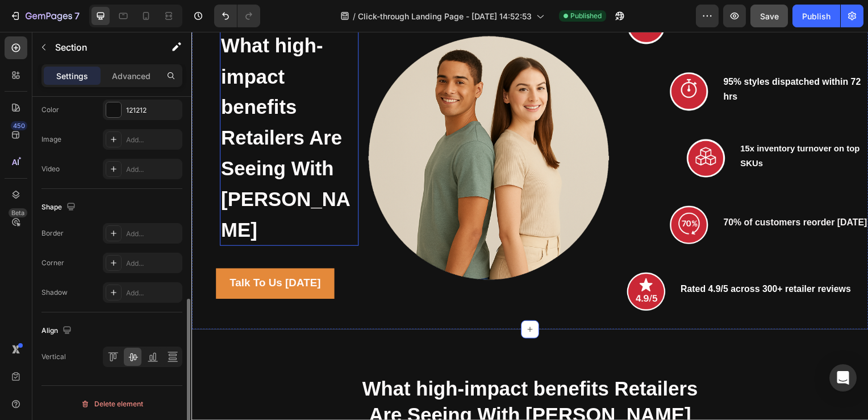  I want to click on img: gempages_580744944566666153-b313226a-3f64-4ce2-8949-c771928fb5d0.png, so click(518, 127).